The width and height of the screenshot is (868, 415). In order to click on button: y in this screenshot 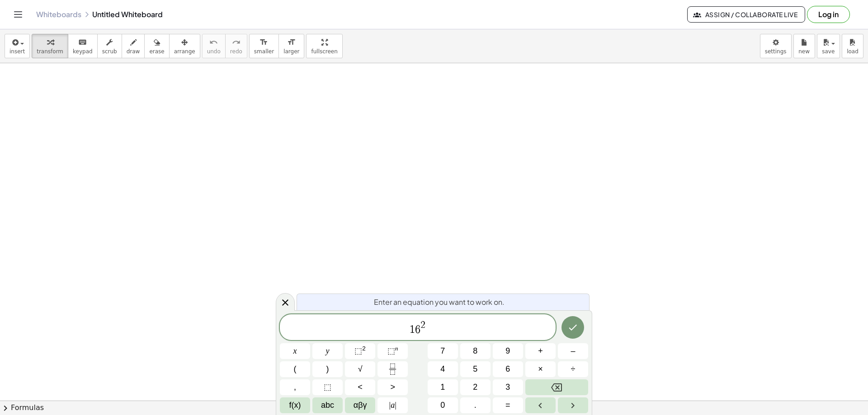, I will do `click(327, 351)`.